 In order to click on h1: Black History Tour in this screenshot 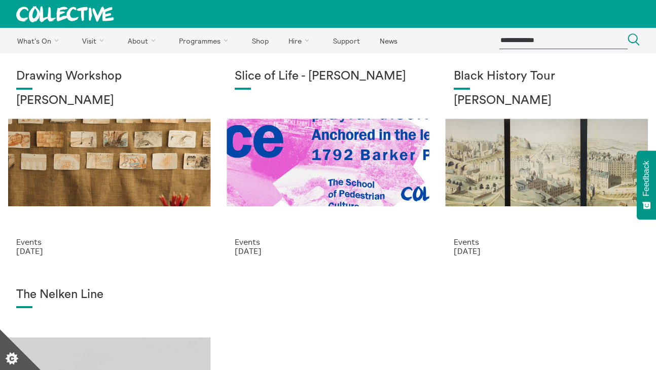, I will do `click(546, 77)`.